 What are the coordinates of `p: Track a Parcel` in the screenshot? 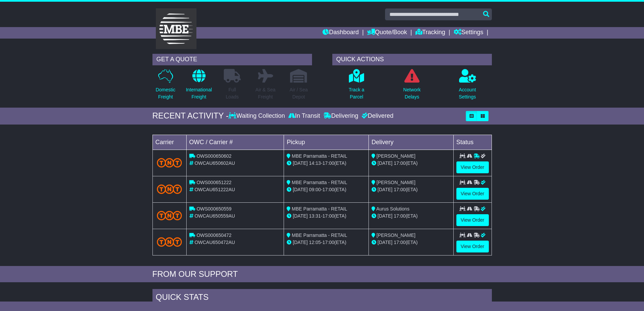 It's located at (356, 94).